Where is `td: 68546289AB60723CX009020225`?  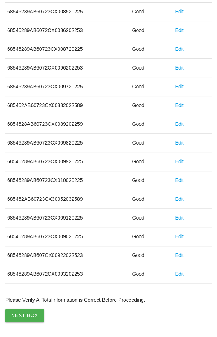
td: 68546289AB60723CX009020225 is located at coordinates (68, 237).